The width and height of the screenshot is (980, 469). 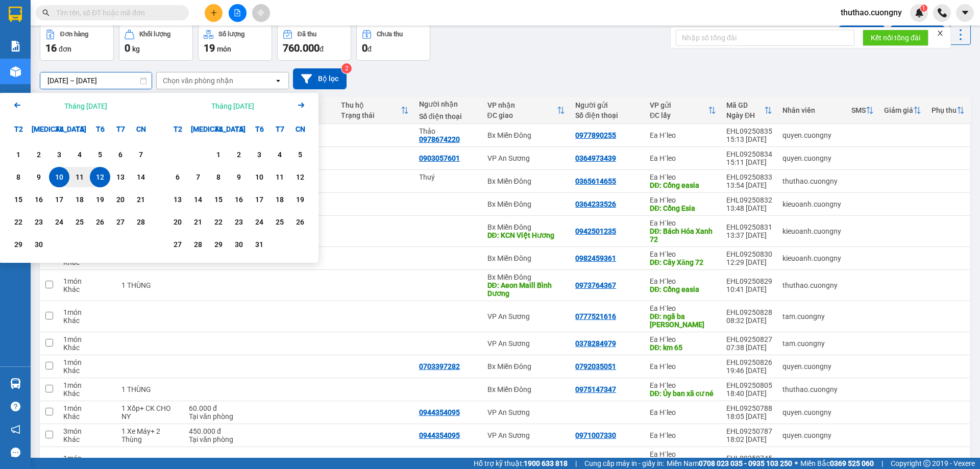 What do you see at coordinates (39, 155) in the screenshot?
I see `div: Choose Thứ Ba, tháng 09 2 2025. It's available.` at bounding box center [39, 155].